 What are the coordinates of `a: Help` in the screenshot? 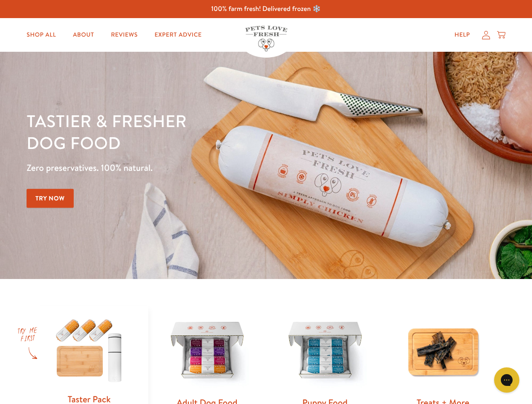 It's located at (462, 35).